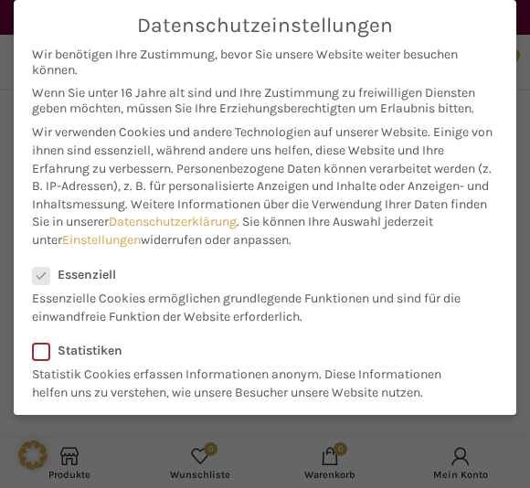 The height and width of the screenshot is (488, 530). Describe the element at coordinates (253, 350) in the screenshot. I see `label: Statistiken` at that location.